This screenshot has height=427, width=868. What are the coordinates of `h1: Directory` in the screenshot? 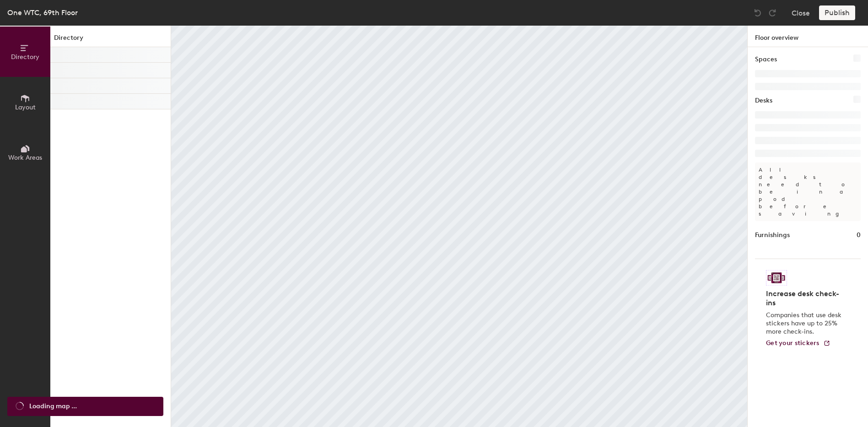 It's located at (110, 40).